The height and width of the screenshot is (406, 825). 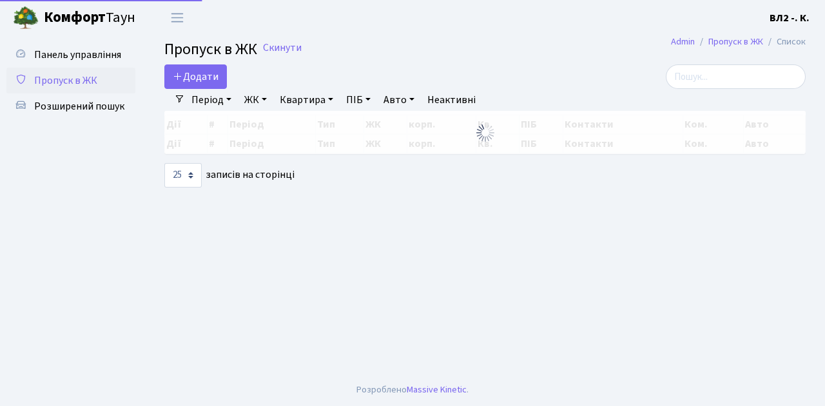 I want to click on a: Квартира, so click(x=306, y=100).